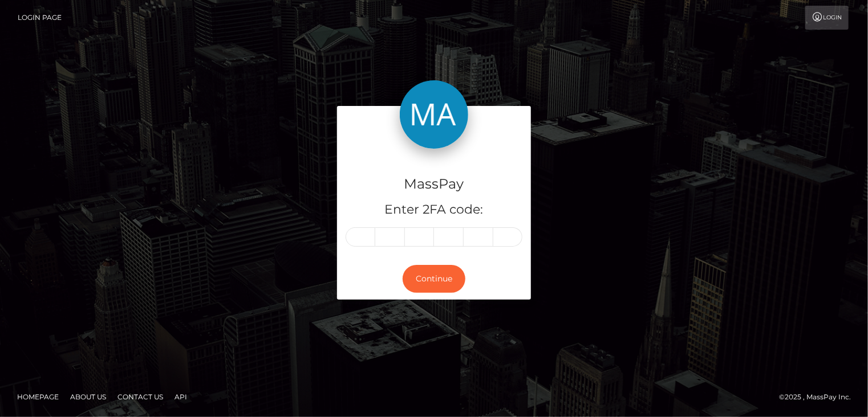  I want to click on button: Continue, so click(434, 279).